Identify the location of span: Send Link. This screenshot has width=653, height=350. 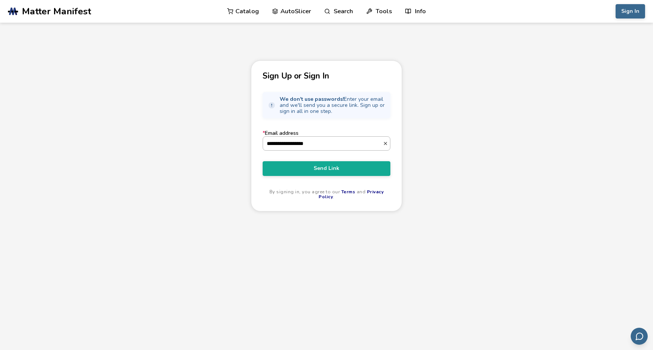
(326, 168).